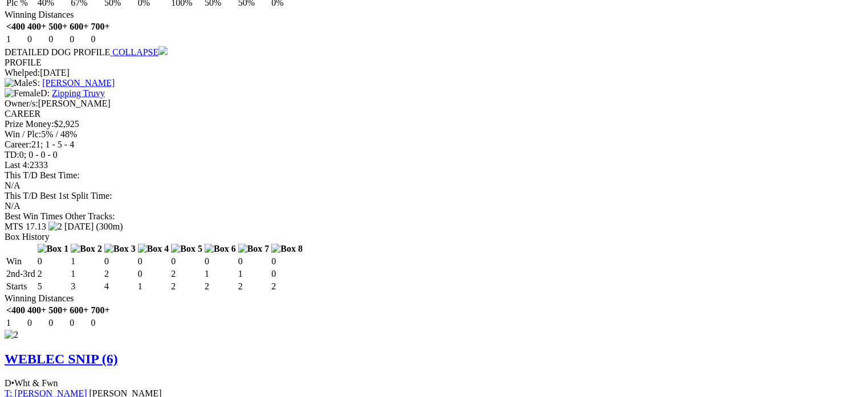  Describe the element at coordinates (31, 383) in the screenshot. I see `span: D Wht & Fwn` at that location.